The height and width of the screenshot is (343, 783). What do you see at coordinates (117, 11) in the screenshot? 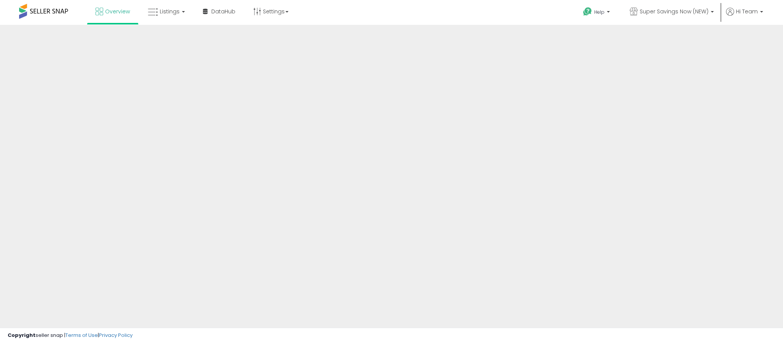
I see `span: Overview` at bounding box center [117, 11].